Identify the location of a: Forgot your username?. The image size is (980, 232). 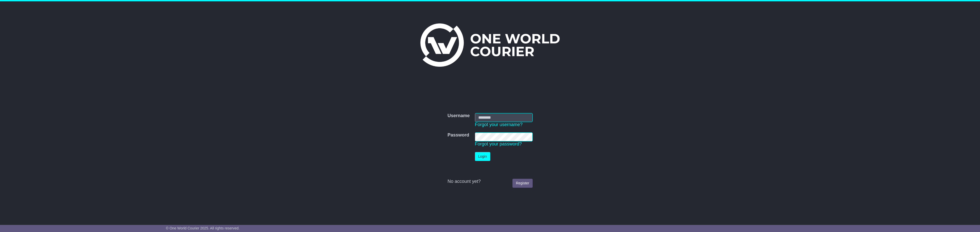
(499, 124).